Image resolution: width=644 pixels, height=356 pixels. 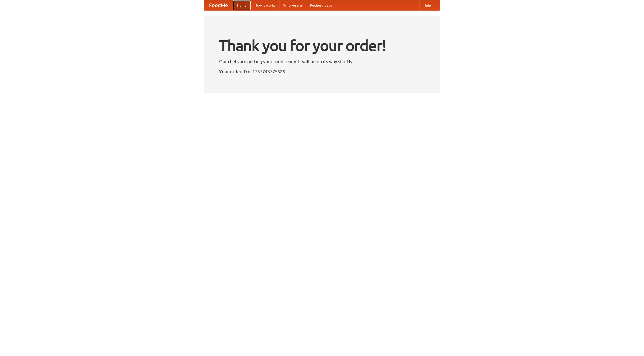 What do you see at coordinates (242, 5) in the screenshot?
I see `a: Home` at bounding box center [242, 5].